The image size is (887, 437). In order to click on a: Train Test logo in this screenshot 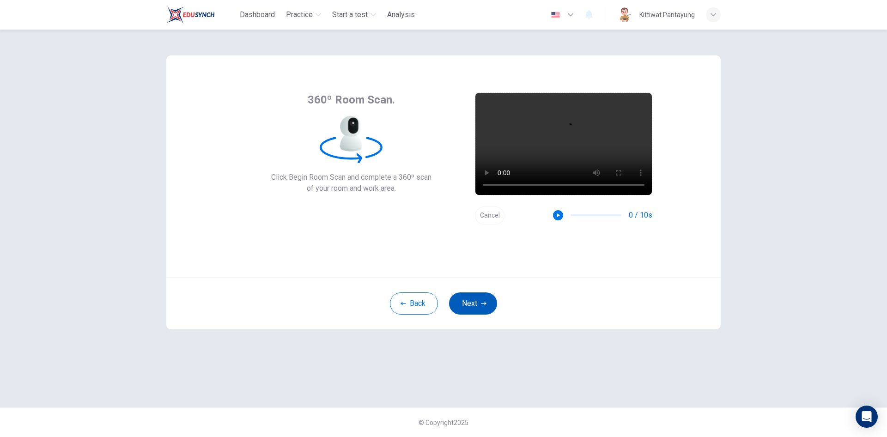, I will do `click(201, 15)`.